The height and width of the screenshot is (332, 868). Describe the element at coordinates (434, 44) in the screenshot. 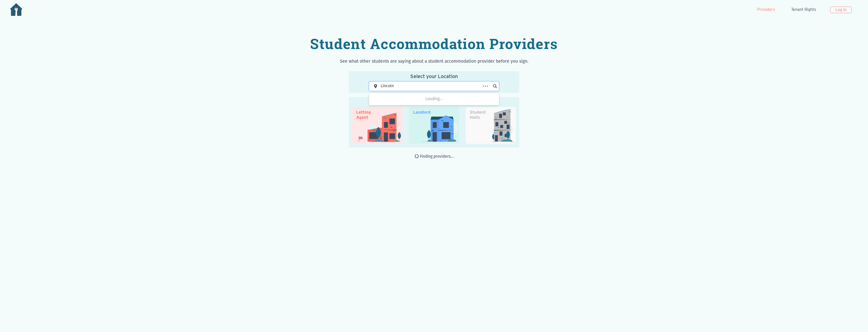

I see `h2: Student Accommodation Providers` at that location.